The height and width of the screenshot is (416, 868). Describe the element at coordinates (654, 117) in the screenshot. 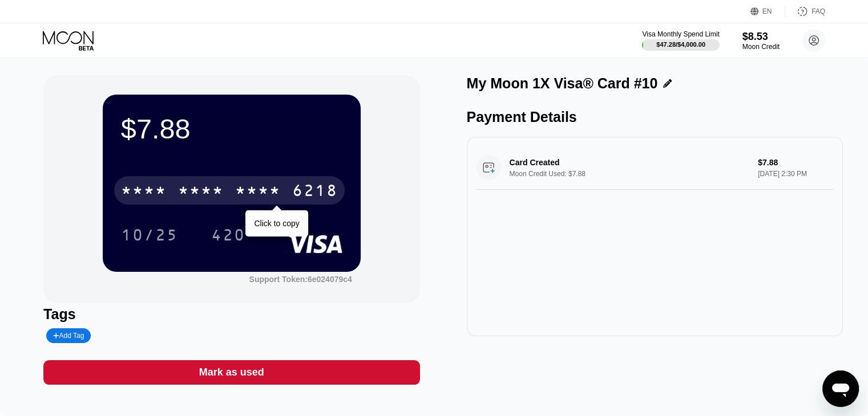

I see `div: Payment Details` at that location.